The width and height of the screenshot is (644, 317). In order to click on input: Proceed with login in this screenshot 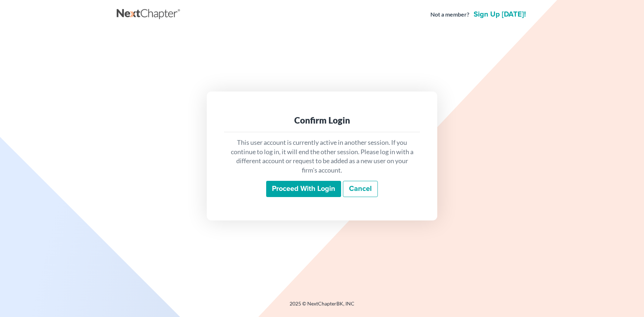, I will do `click(304, 189)`.